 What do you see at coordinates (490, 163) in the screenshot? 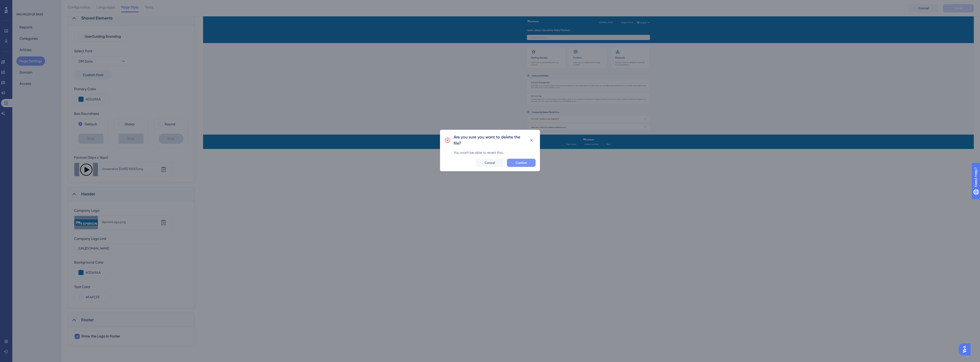
I see `span: Cancel` at bounding box center [490, 163].